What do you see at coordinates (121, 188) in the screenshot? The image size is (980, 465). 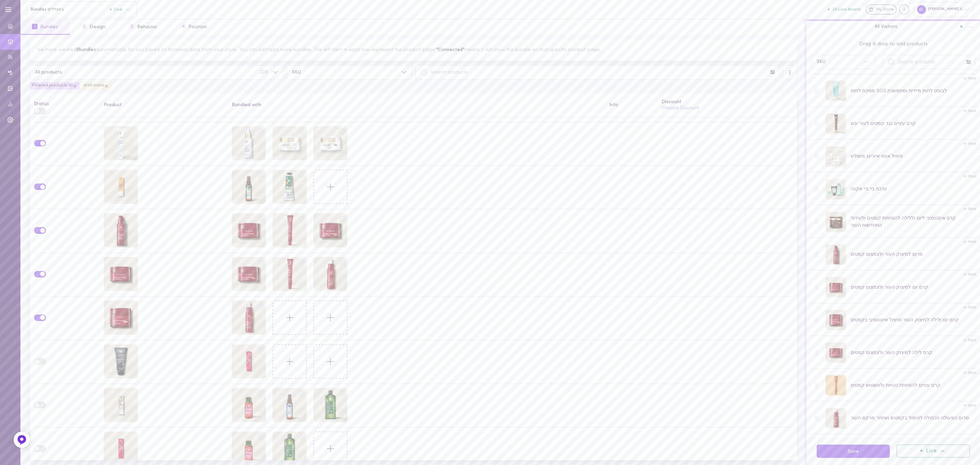 I see `div: שפתון לחות וניל מועשר בחמאת שיאה` at bounding box center [121, 188].